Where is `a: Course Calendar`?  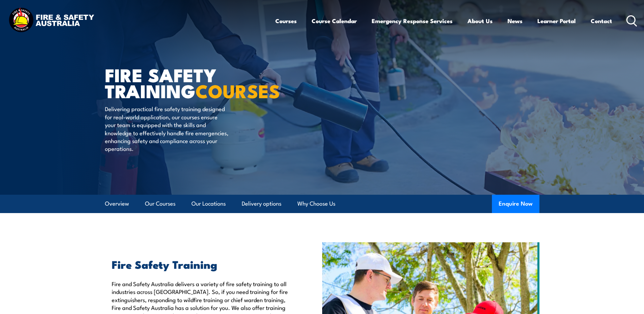 a: Course Calendar is located at coordinates (334, 20).